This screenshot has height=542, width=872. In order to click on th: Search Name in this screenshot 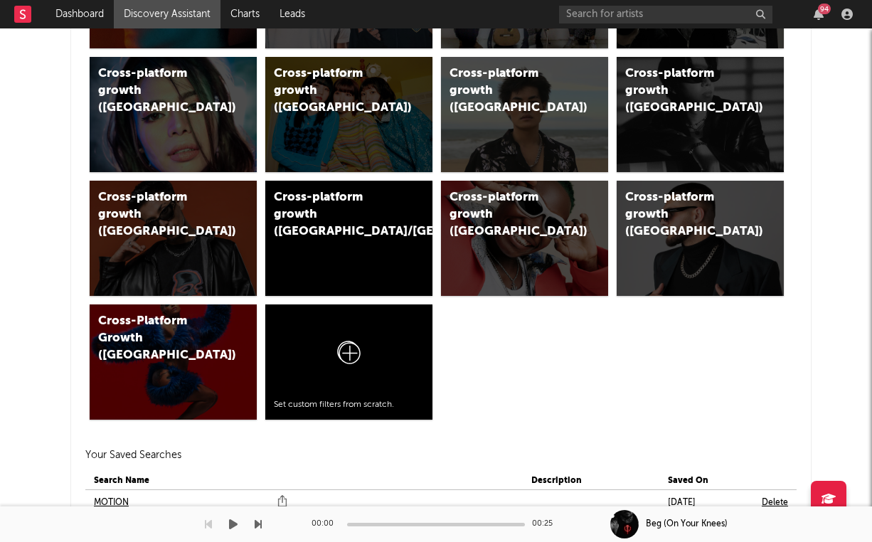, I will do `click(304, 481)`.